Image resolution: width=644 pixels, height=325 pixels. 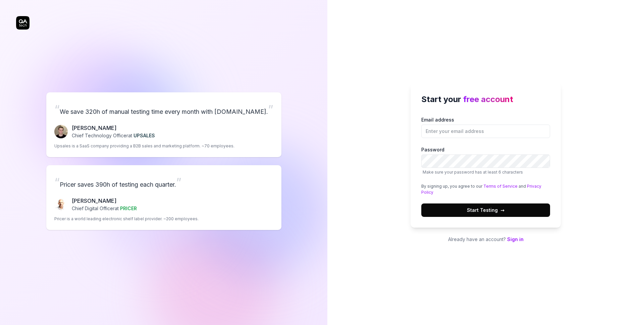 I want to click on img: Chris Chalkitis, so click(x=61, y=204).